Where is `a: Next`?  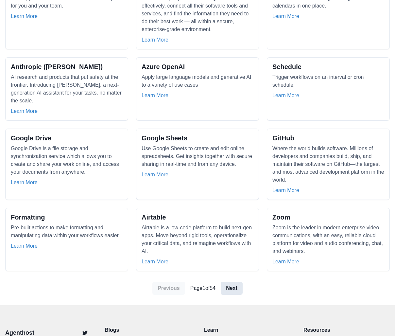 a: Next is located at coordinates (231, 288).